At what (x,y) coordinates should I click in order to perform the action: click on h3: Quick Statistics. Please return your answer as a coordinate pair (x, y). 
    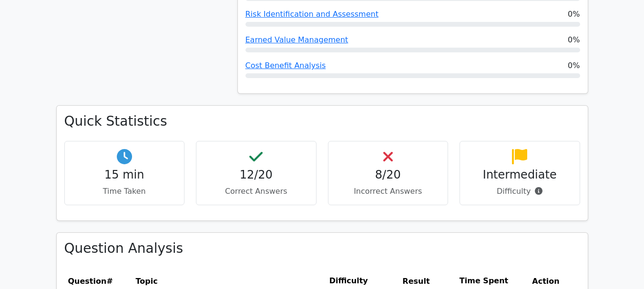
    Looking at the image, I should click on (322, 121).